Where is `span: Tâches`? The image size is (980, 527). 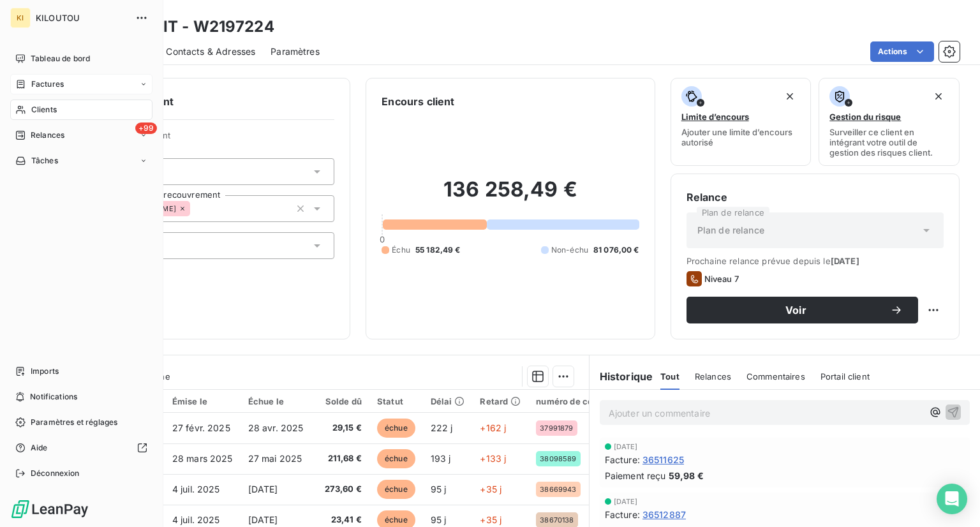
span: Tâches is located at coordinates (45, 161).